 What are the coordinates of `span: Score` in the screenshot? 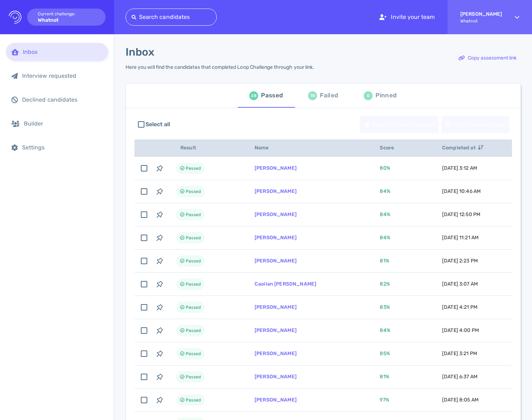 It's located at (391, 147).